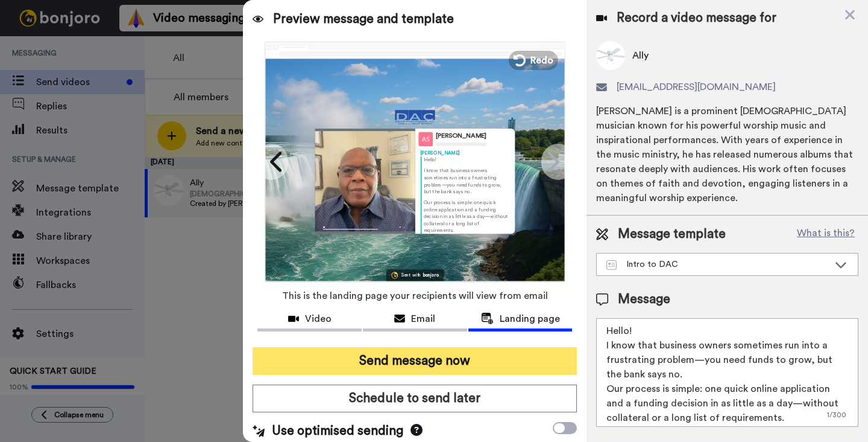  Describe the element at coordinates (727, 372) in the screenshot. I see `textarea: Hello! I know that business owners sometimes run into a frustrating problem—you need funds to gro...` at that location.